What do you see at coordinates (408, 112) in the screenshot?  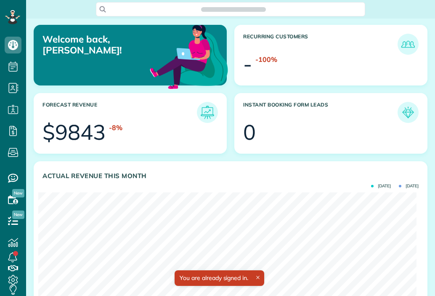 I see `img: icon_form_leads-04211a6a04a5b2264e4ee56bc0799ec3eb69b7e499cbb523a139df1d13a81ae0.png` at bounding box center [408, 112].